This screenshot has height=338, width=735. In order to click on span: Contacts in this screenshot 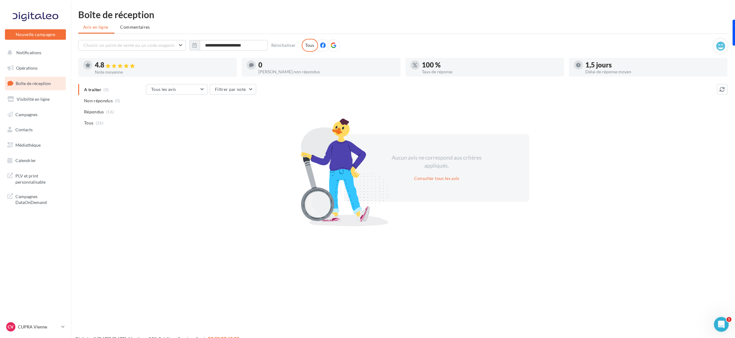, I will do `click(24, 129)`.